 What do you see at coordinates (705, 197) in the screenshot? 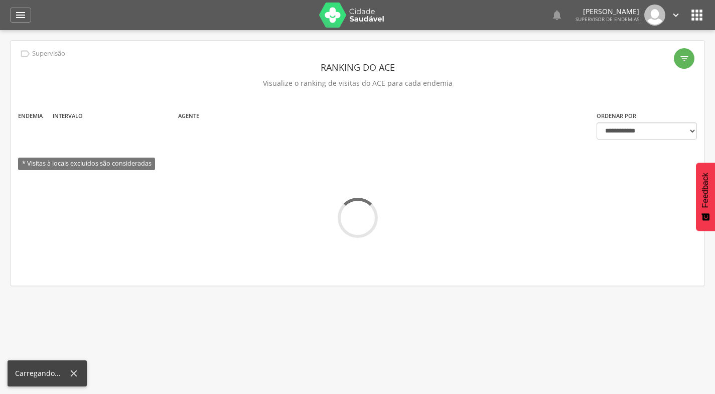
I see `button: Feedback - Mostrar pesquisa` at bounding box center [705, 197].